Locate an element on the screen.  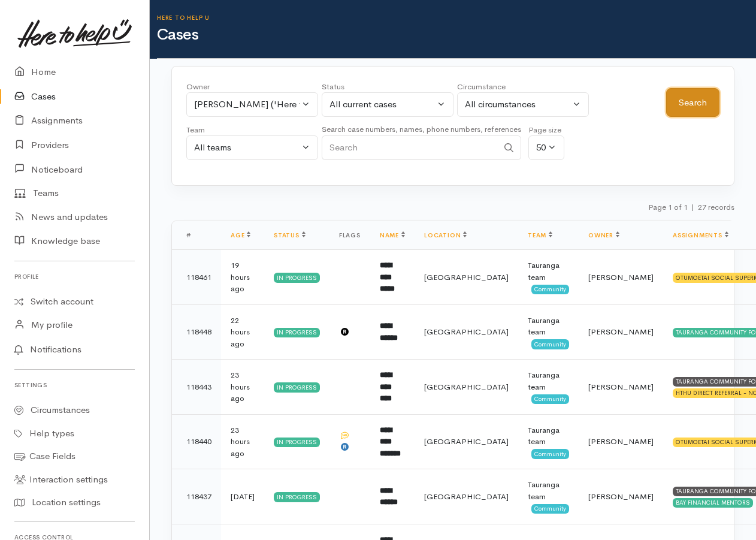
h6: Settings is located at coordinates (74, 384).